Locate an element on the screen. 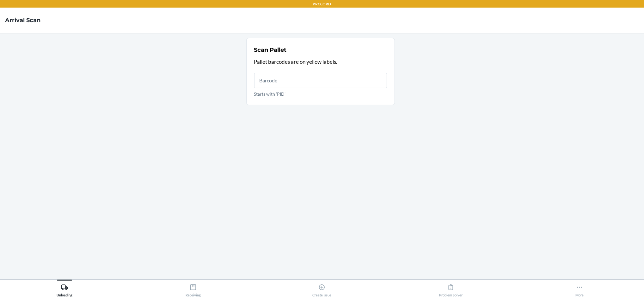 This screenshot has height=298, width=644. div: Unloading is located at coordinates (65, 290).